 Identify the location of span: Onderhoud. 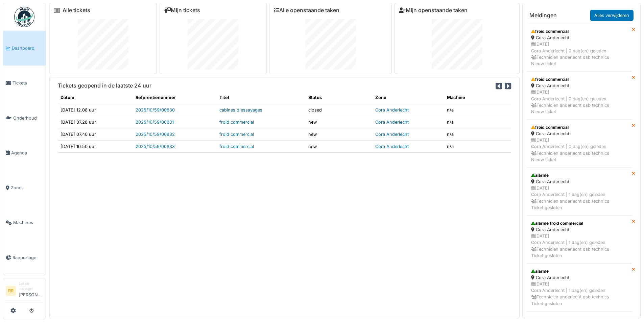
(28, 118).